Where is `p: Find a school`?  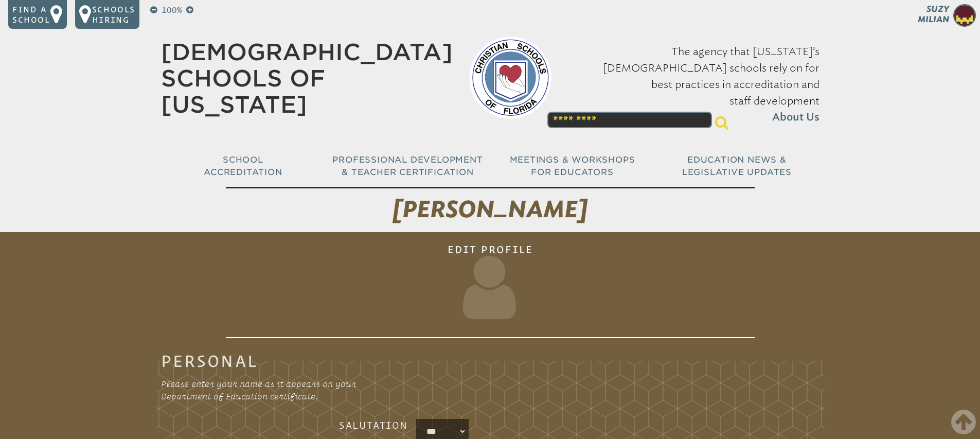
p: Find a school is located at coordinates (31, 15).